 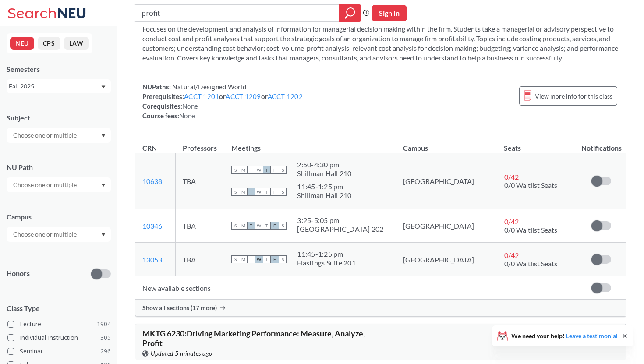 What do you see at coordinates (180, 308) in the screenshot?
I see `span: Show all sections (17 more)` at bounding box center [180, 308].